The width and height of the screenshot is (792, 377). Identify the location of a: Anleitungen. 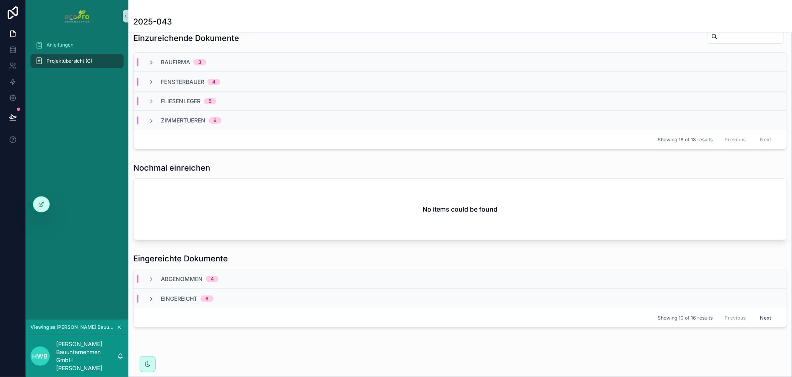
(77, 45).